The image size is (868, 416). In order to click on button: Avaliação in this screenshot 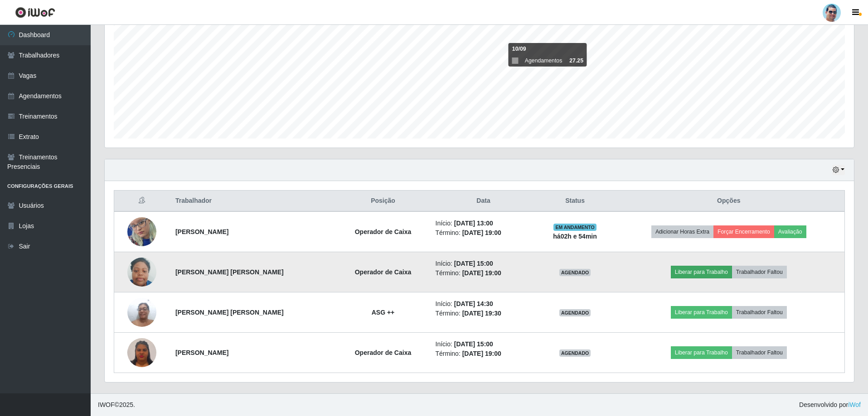, I will do `click(790, 232)`.